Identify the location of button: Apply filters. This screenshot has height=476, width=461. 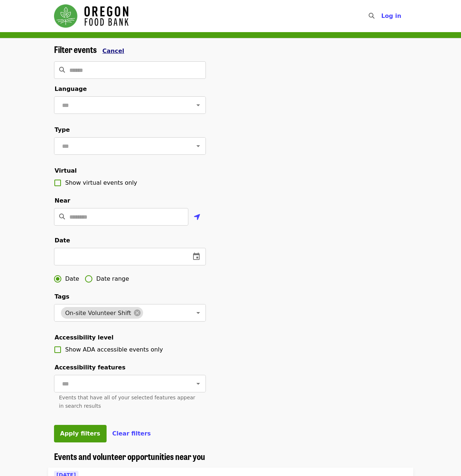
(80, 434).